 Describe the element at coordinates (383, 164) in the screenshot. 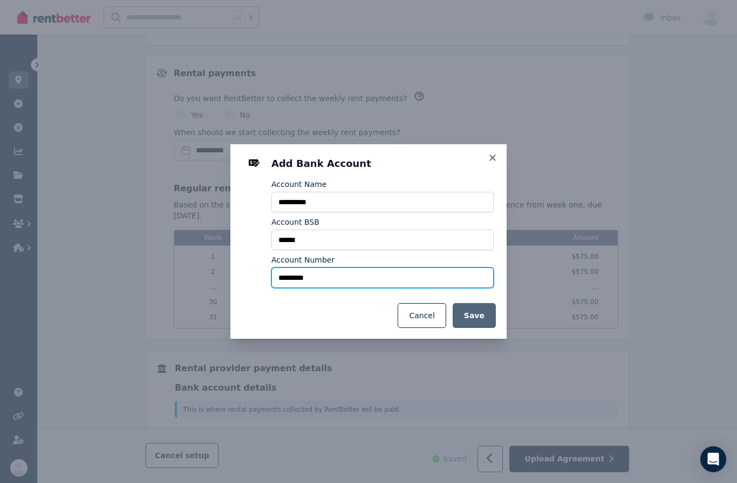

I see `h3: Add Bank Account` at that location.